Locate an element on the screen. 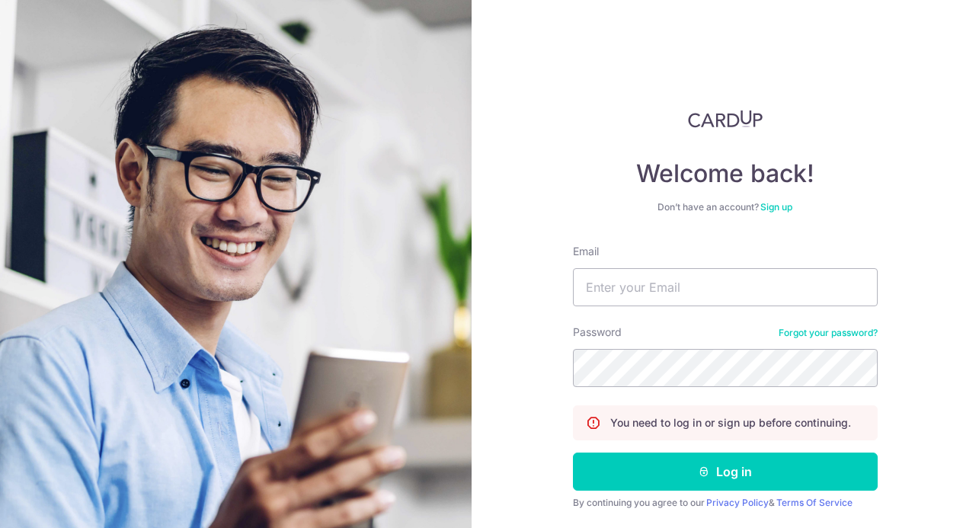  label: Password is located at coordinates (597, 332).